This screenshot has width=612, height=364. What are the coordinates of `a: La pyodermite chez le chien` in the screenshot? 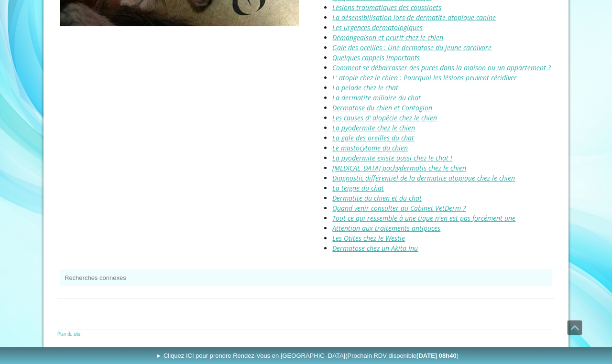 It's located at (373, 127).